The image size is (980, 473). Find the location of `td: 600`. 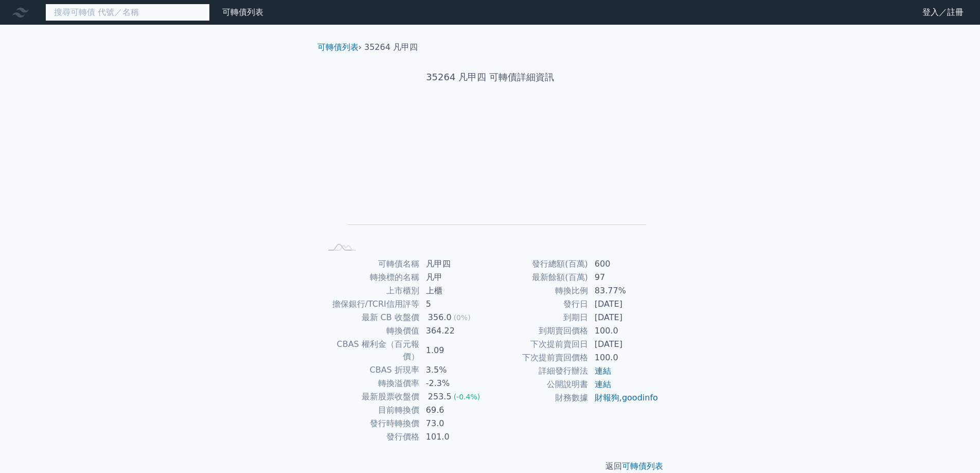

td: 600 is located at coordinates (623, 264).